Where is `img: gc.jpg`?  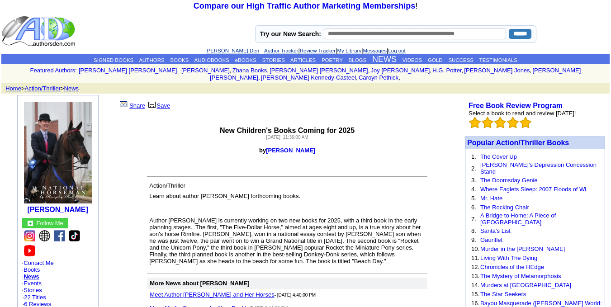
img: gc.jpg is located at coordinates (30, 223).